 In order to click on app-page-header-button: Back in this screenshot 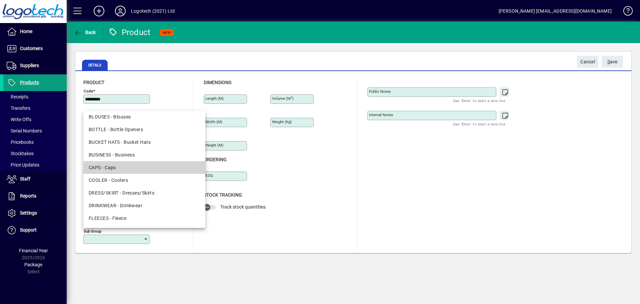, I will do `click(85, 32)`.